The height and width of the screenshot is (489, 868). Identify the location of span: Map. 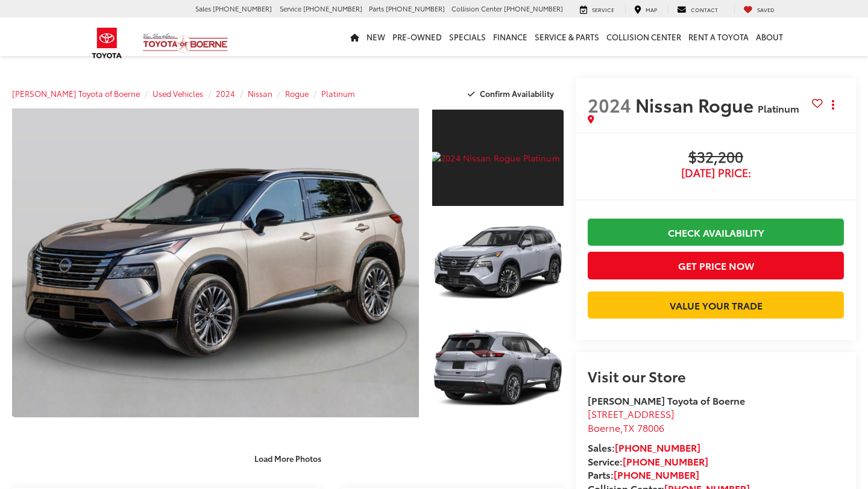
(651, 9).